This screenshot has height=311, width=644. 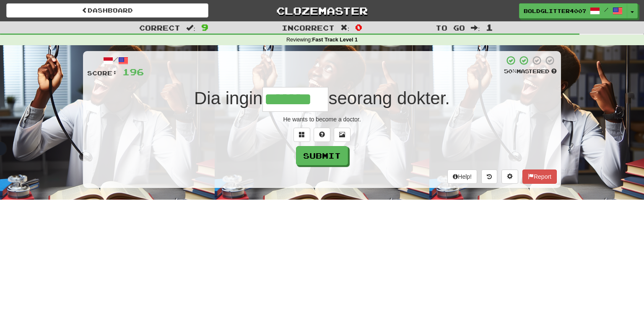 What do you see at coordinates (102, 73) in the screenshot?
I see `span: Score:` at bounding box center [102, 73].